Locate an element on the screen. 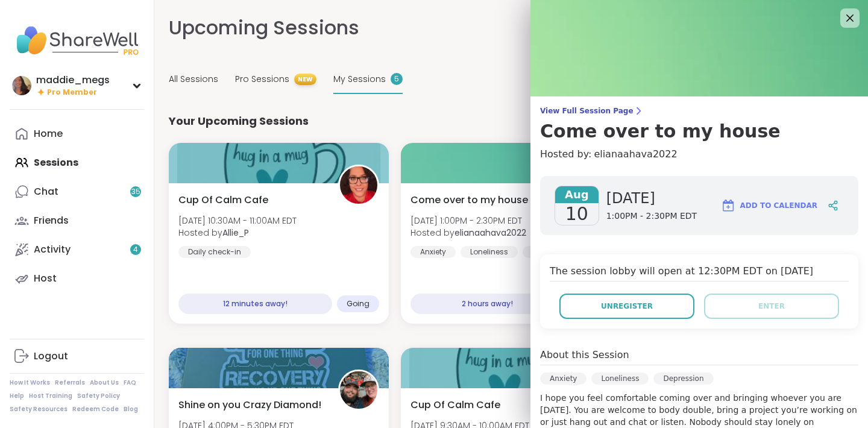  b: Allie_P is located at coordinates (235, 232).